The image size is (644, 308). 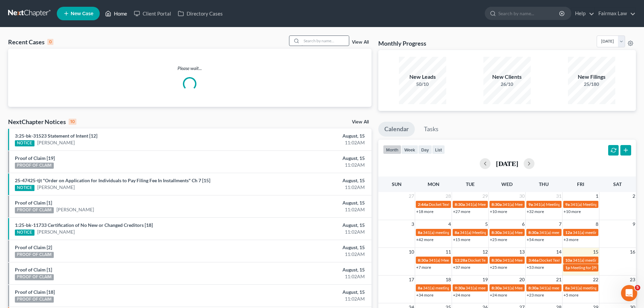 I want to click on div: New Leads, so click(x=422, y=77).